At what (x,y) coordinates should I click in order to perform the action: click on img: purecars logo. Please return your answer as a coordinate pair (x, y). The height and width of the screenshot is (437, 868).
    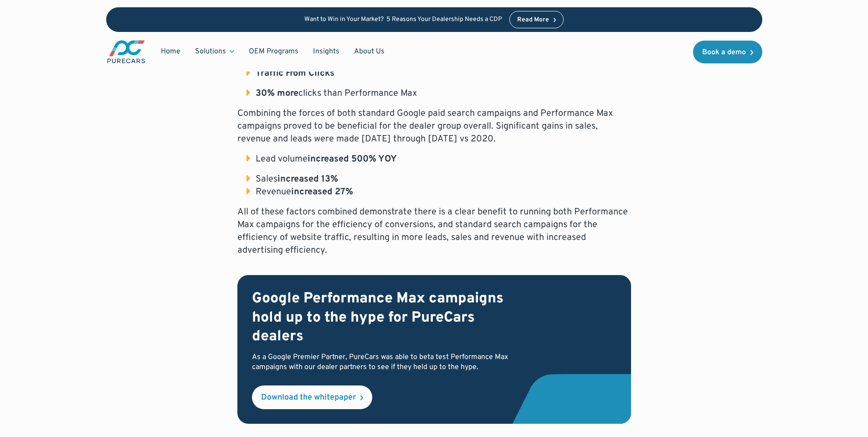
    Looking at the image, I should click on (126, 52).